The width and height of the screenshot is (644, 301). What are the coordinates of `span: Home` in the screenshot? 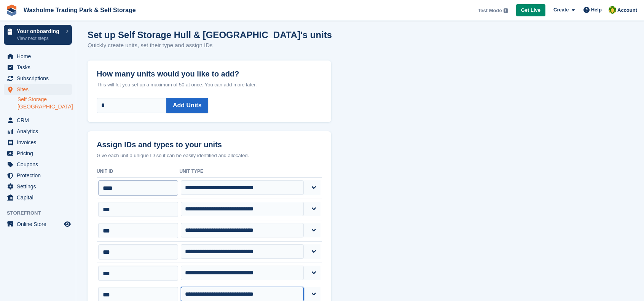 It's located at (39, 56).